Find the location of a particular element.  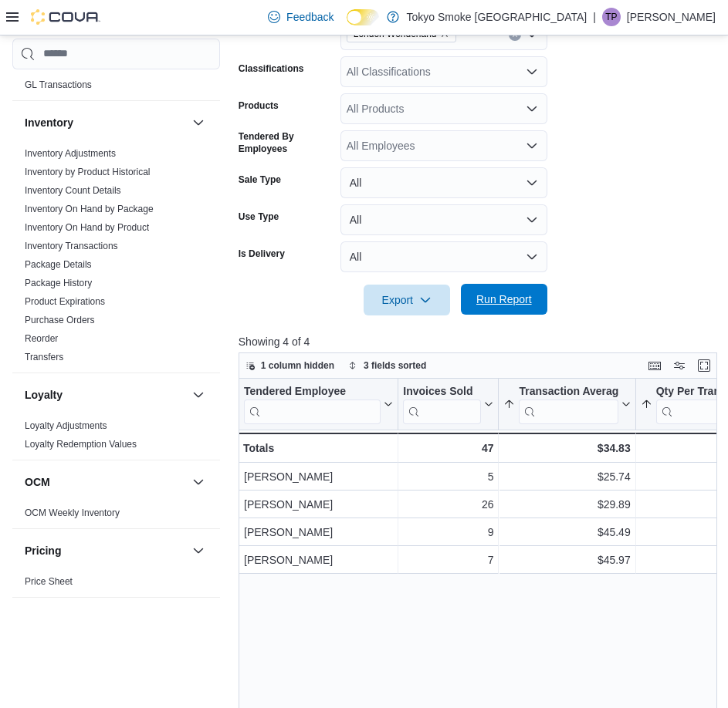

label: Use Type is located at coordinates (259, 217).